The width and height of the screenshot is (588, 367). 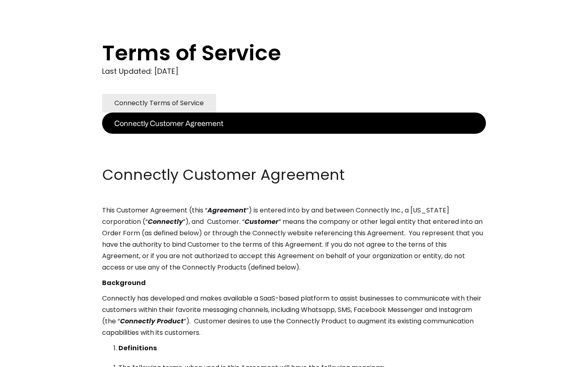 What do you see at coordinates (159, 103) in the screenshot?
I see `div: Connectly Terms of Service` at bounding box center [159, 103].